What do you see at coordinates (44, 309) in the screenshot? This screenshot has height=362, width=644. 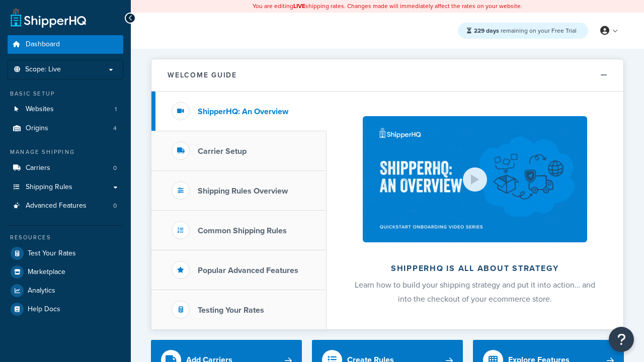 I see `span: Help Docs` at bounding box center [44, 309].